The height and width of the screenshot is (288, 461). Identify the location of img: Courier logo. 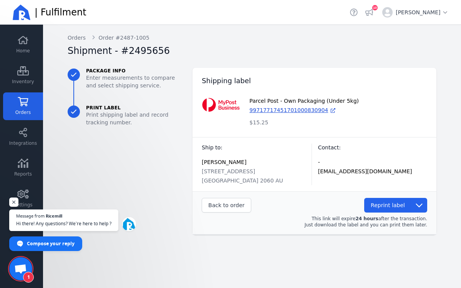
(221, 105).